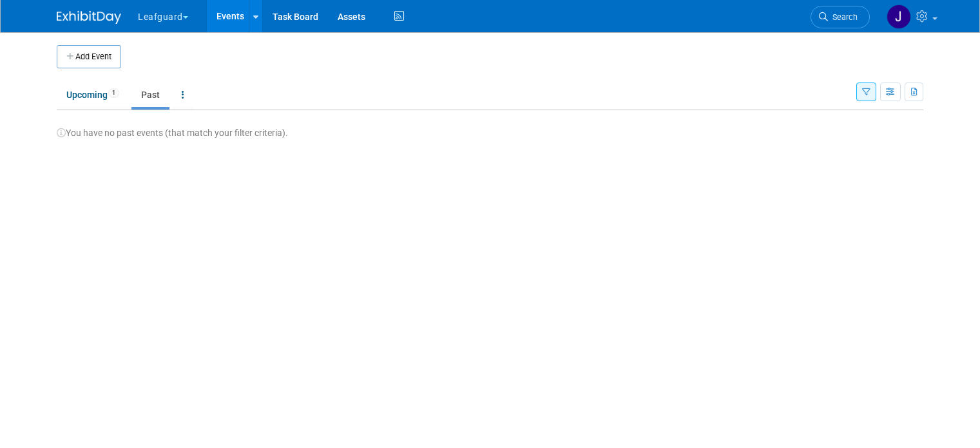 This screenshot has height=448, width=980. What do you see at coordinates (114, 93) in the screenshot?
I see `span: 1` at bounding box center [114, 93].